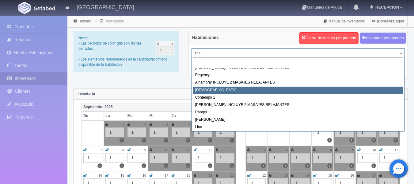 Image resolution: width=414 pixels, height=184 pixels. What do you see at coordinates (298, 112) in the screenshot?
I see `div: Rangel` at bounding box center [298, 112].